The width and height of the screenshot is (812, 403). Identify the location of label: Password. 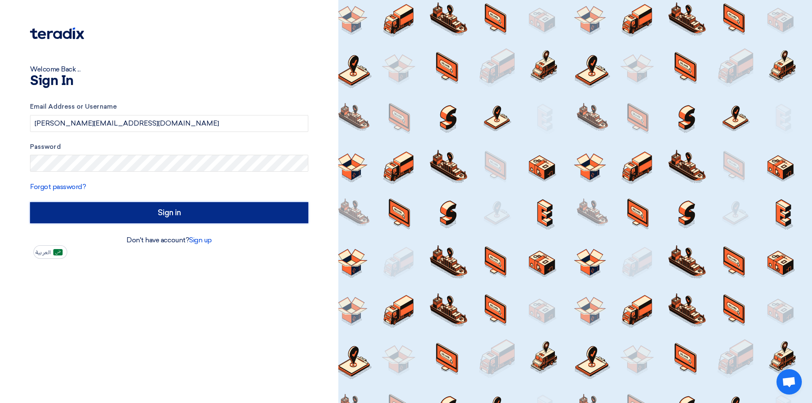
(169, 147).